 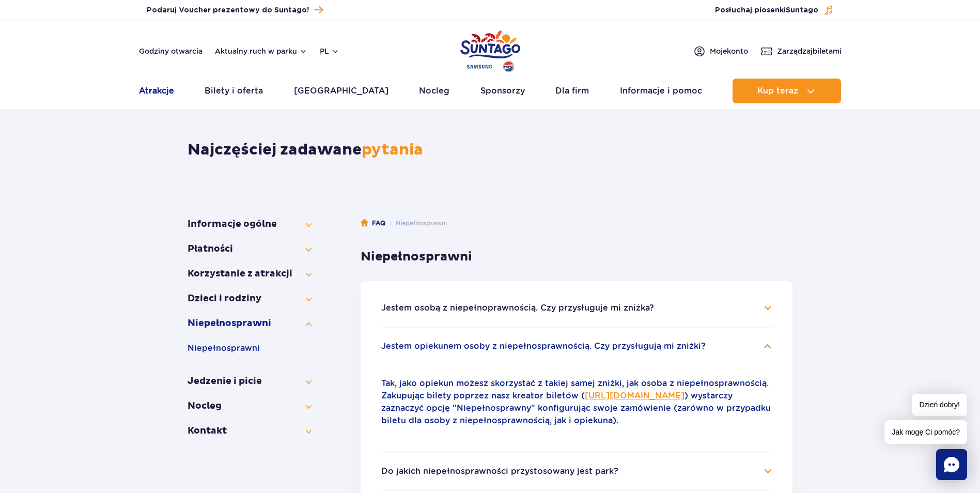 What do you see at coordinates (802, 11) in the screenshot?
I see `span: Suntago` at bounding box center [802, 11].